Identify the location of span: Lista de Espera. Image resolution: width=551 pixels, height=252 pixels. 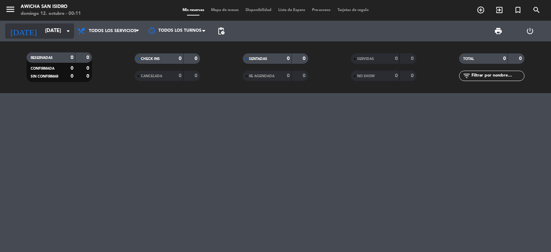
(291, 10).